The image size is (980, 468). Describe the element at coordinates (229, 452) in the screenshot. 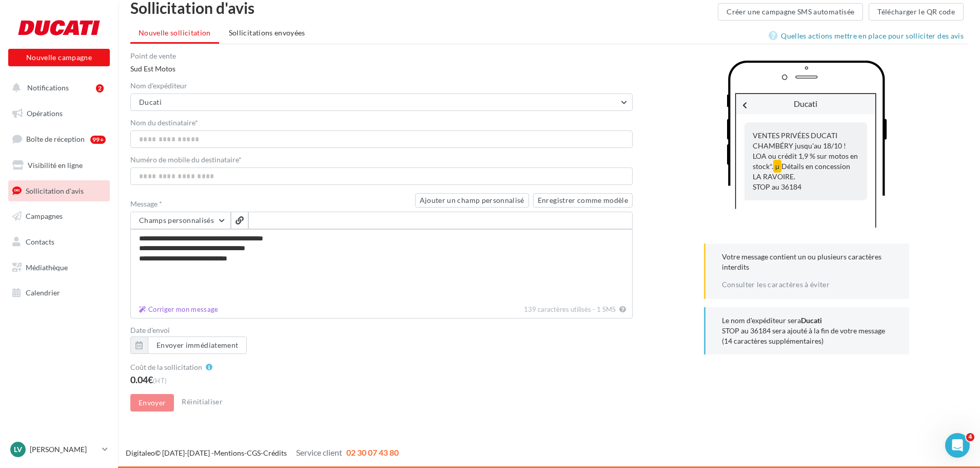

I see `a: Mentions` at that location.